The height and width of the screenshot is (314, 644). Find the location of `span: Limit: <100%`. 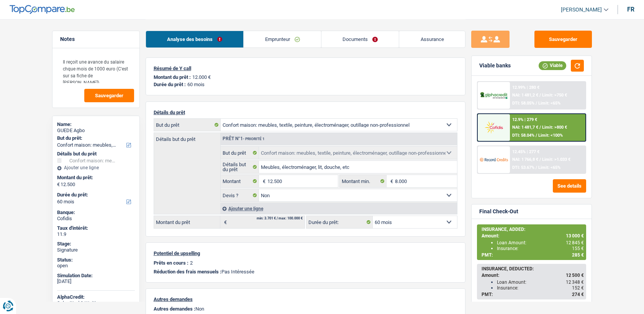

span: Limit: <100% is located at coordinates (551, 135).